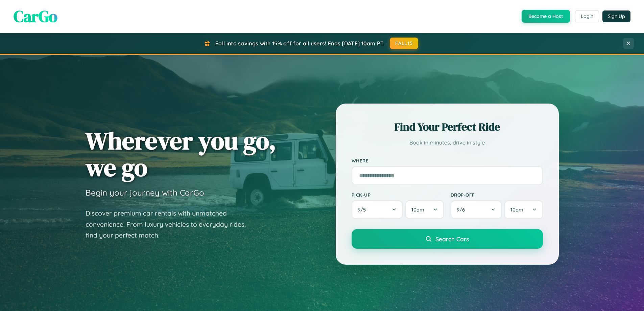 The width and height of the screenshot is (644, 311). Describe the element at coordinates (397, 194) in the screenshot. I see `label: Pick-up` at that location.